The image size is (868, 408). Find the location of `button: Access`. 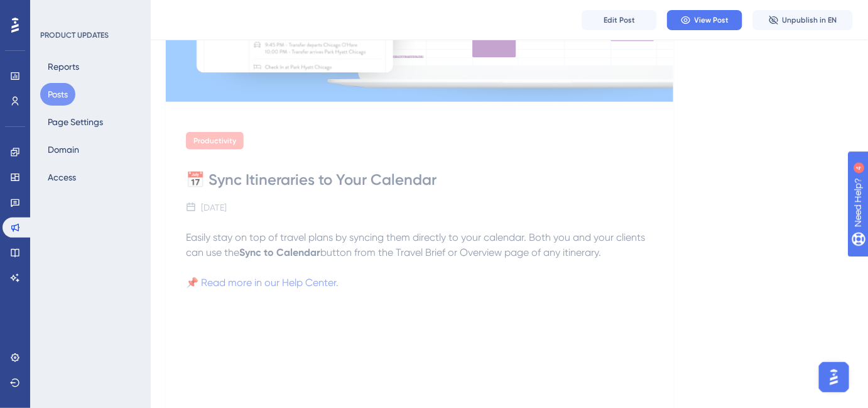

button: Access is located at coordinates (62, 177).